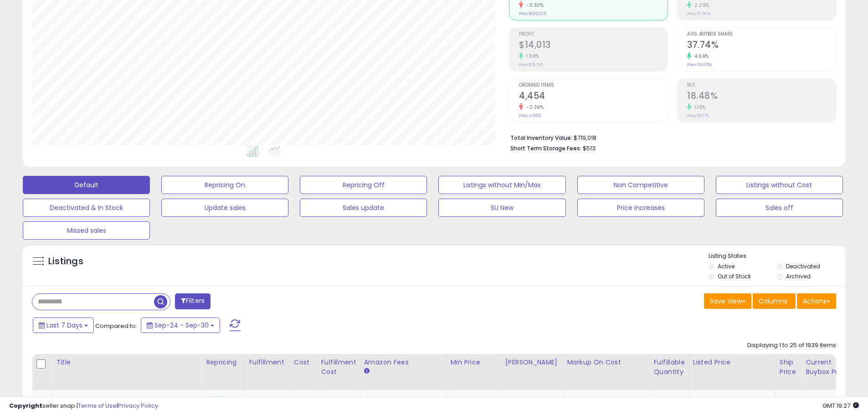 The height and width of the screenshot is (415, 868). I want to click on button: Update sales, so click(225, 208).